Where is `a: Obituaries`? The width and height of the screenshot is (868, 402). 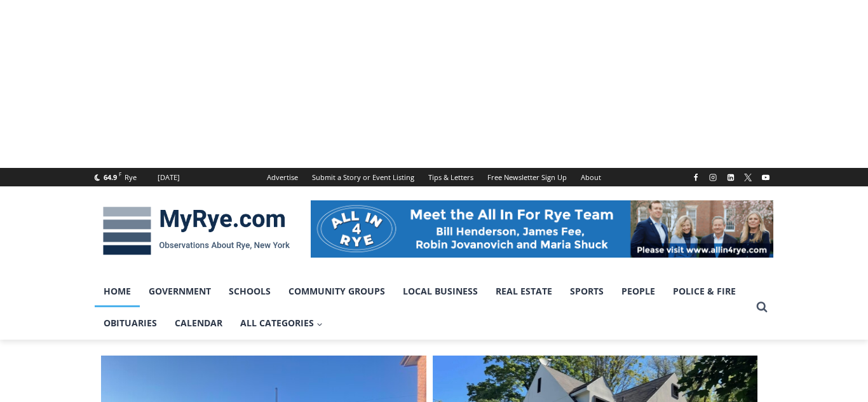 a: Obituaries is located at coordinates (131, 323).